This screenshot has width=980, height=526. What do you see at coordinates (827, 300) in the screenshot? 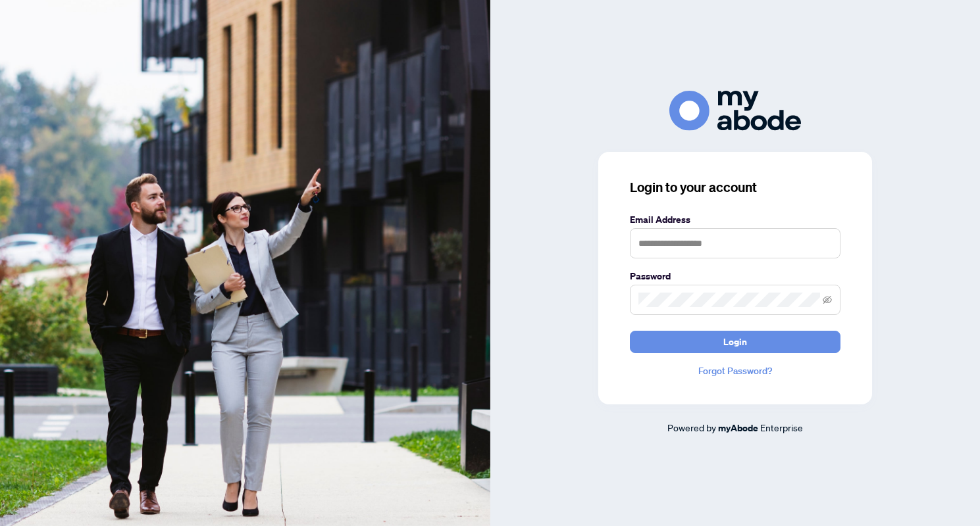
I see `span: eye-invisible` at bounding box center [827, 300].